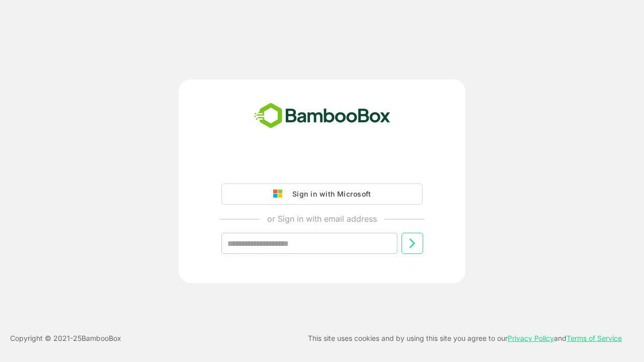  Describe the element at coordinates (465, 338) in the screenshot. I see `p: This site uses cookies and by using this site you agree to our and` at that location.